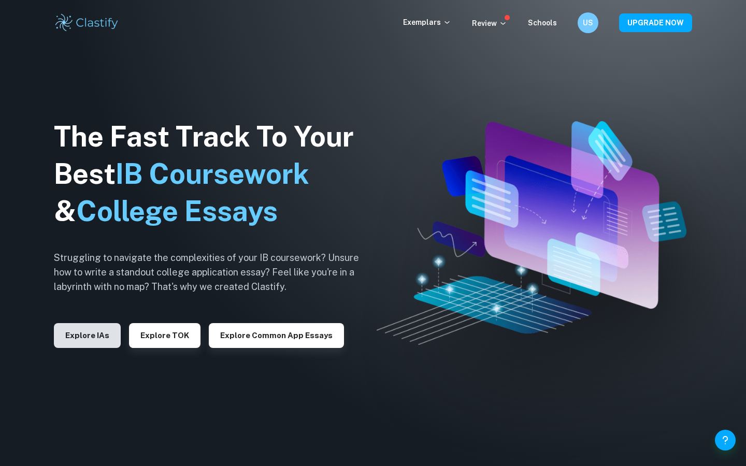  I want to click on img: Clastify hero, so click(531, 233).